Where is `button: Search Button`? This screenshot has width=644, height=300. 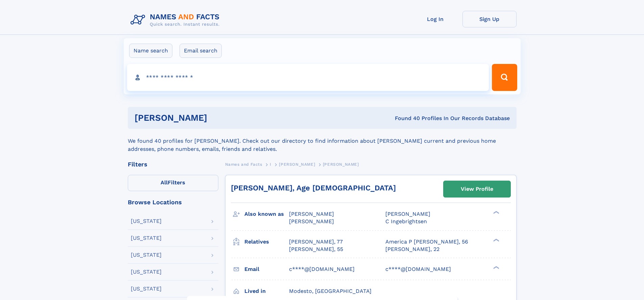 button: Search Button is located at coordinates (504, 78).